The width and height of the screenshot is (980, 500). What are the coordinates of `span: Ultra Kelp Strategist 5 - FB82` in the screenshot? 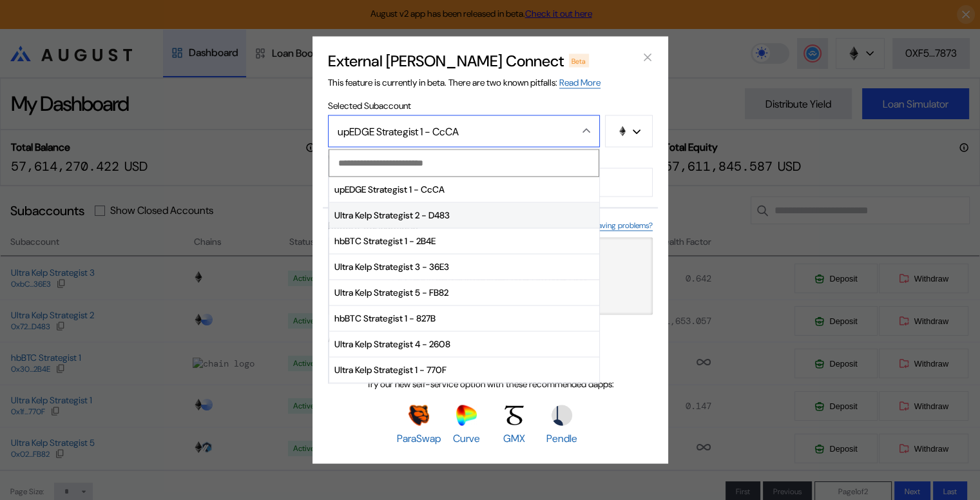 It's located at (464, 293).